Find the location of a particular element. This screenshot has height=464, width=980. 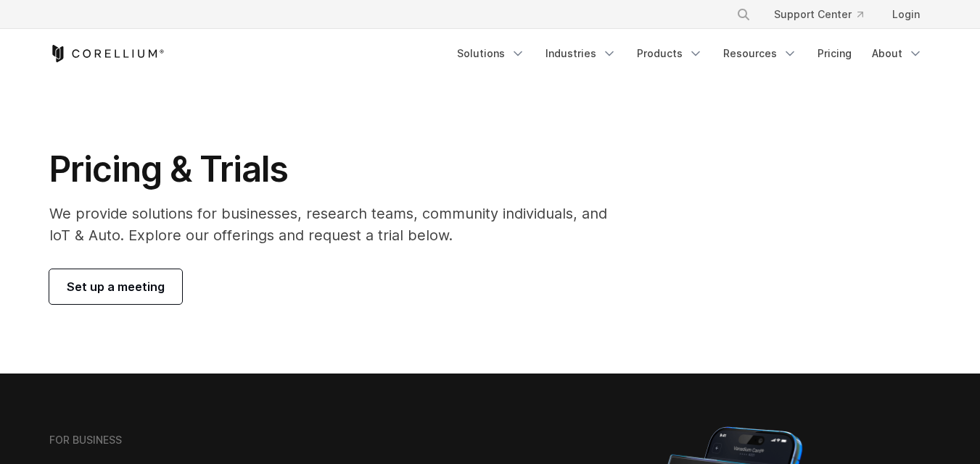

a: Industries is located at coordinates (581, 54).